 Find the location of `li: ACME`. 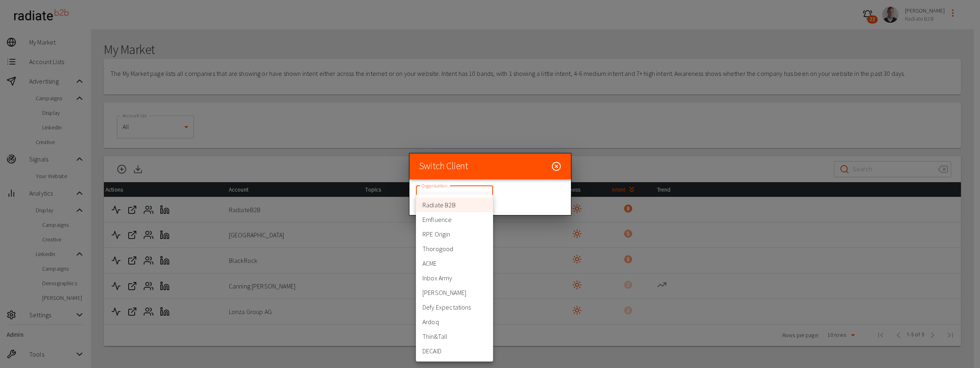

li: ACME is located at coordinates (455, 263).